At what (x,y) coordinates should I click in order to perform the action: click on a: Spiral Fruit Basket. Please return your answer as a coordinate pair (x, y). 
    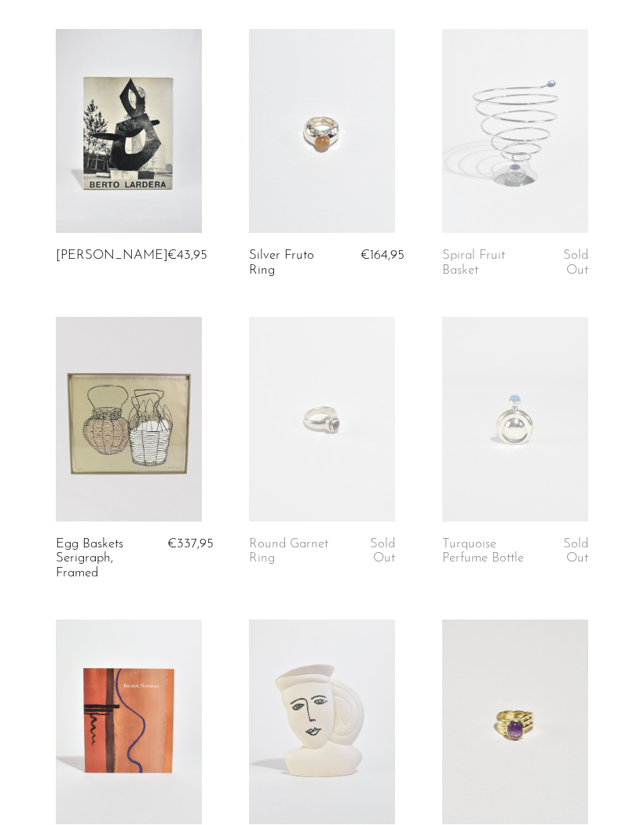
    Looking at the image, I should click on (489, 263).